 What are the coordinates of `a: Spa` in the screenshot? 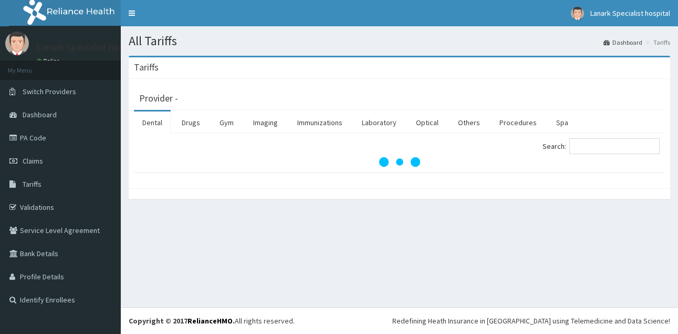 It's located at (562, 122).